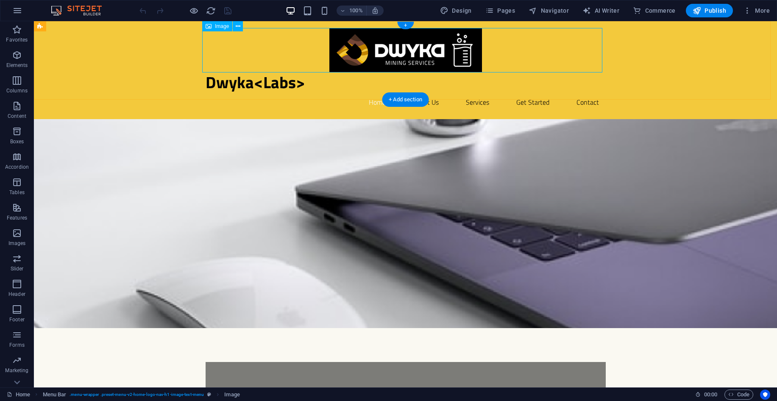  I want to click on span: AI Writer, so click(601, 11).